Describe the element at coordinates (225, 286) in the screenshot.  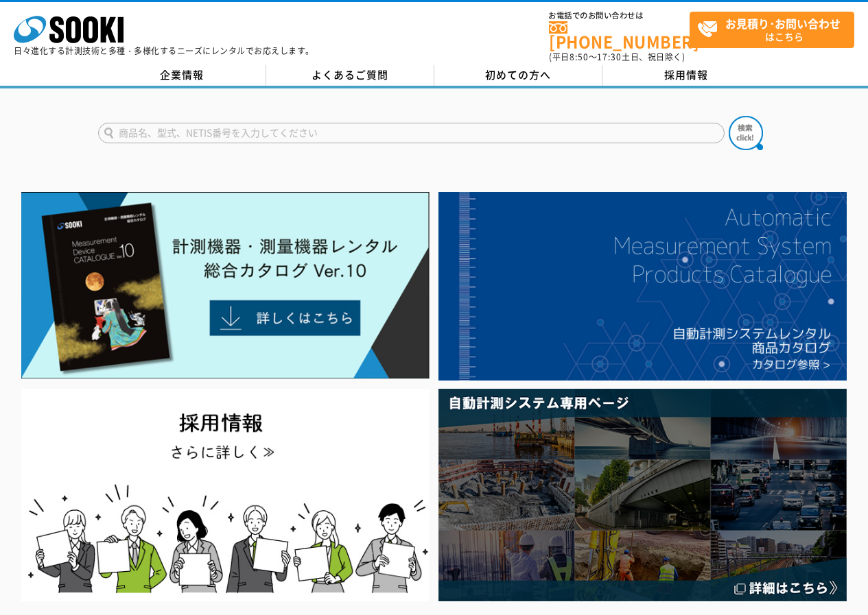
I see `img: Catalog Ver10` at that location.